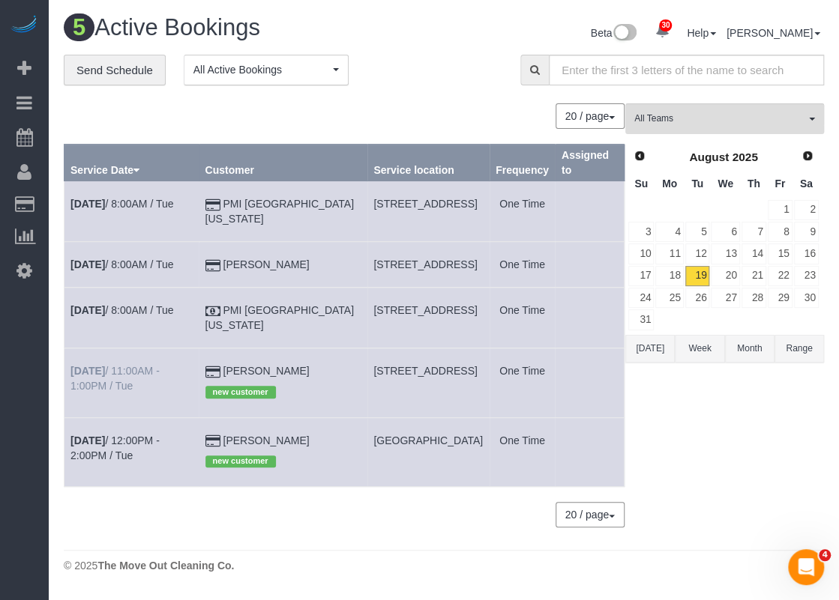 The width and height of the screenshot is (839, 600). I want to click on a: 13, so click(725, 253).